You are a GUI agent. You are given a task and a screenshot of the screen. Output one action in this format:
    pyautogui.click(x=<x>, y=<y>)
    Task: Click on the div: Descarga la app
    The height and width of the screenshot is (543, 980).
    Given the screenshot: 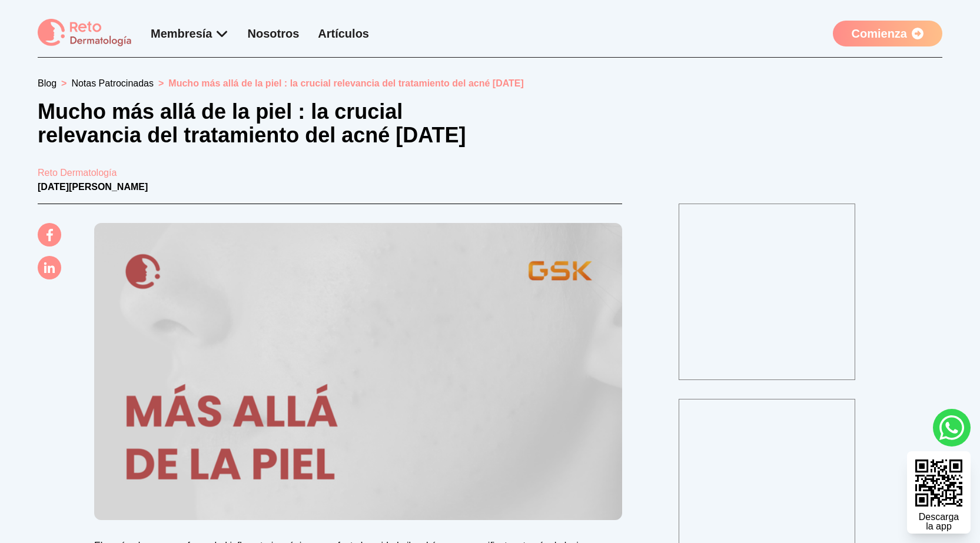 What is the action you would take?
    pyautogui.click(x=939, y=522)
    